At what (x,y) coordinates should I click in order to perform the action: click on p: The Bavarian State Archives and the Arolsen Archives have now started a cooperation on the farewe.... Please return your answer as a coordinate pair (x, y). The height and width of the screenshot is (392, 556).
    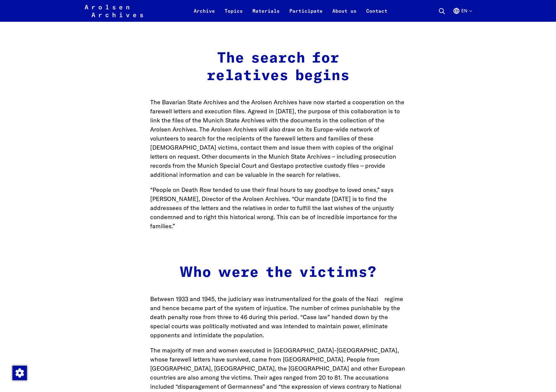
    Looking at the image, I should click on (278, 138).